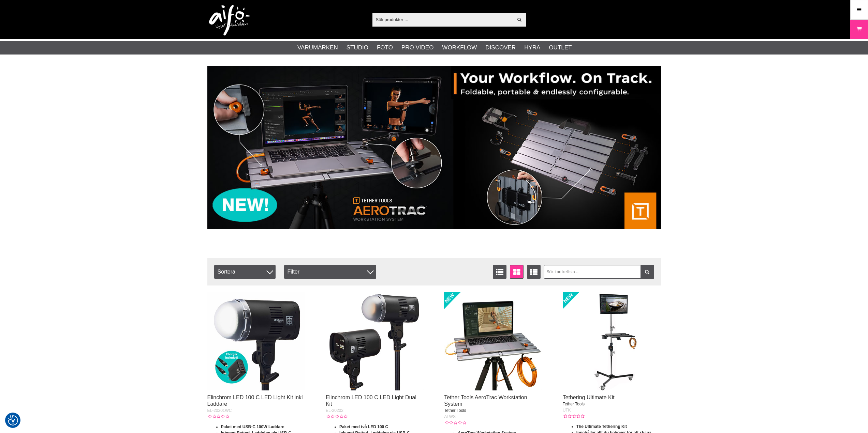 The height and width of the screenshot is (433, 868). I want to click on a: Workflow, so click(459, 48).